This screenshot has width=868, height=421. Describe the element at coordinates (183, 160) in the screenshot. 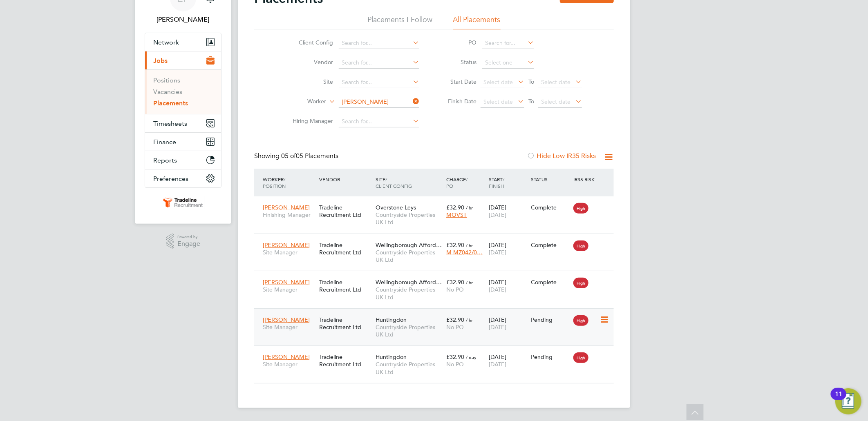

I see `button: Reports` at that location.